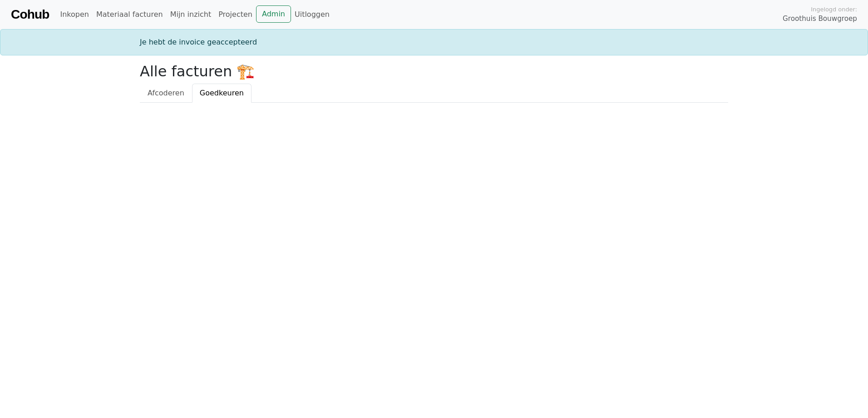  What do you see at coordinates (166, 93) in the screenshot?
I see `a: Afcoderen` at bounding box center [166, 93].